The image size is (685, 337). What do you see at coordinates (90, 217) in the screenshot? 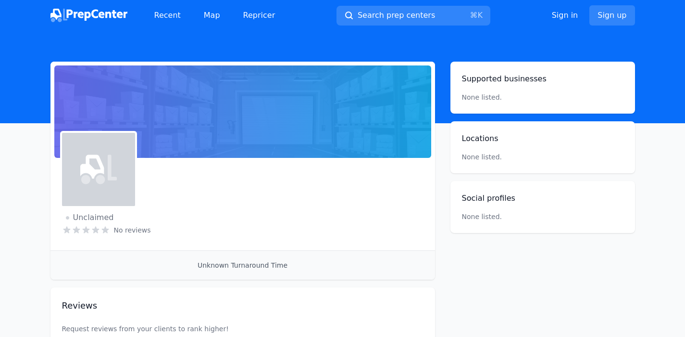
I see `span: Unclaimed` at bounding box center [90, 217].